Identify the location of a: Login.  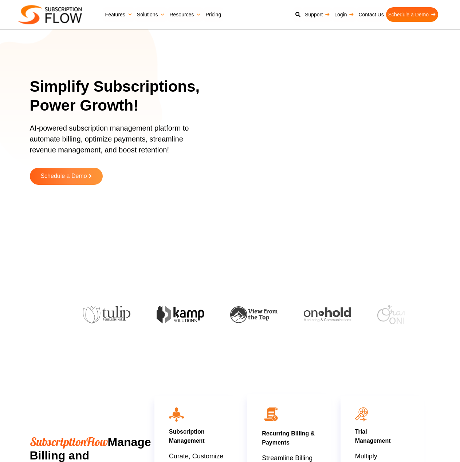
(344, 15).